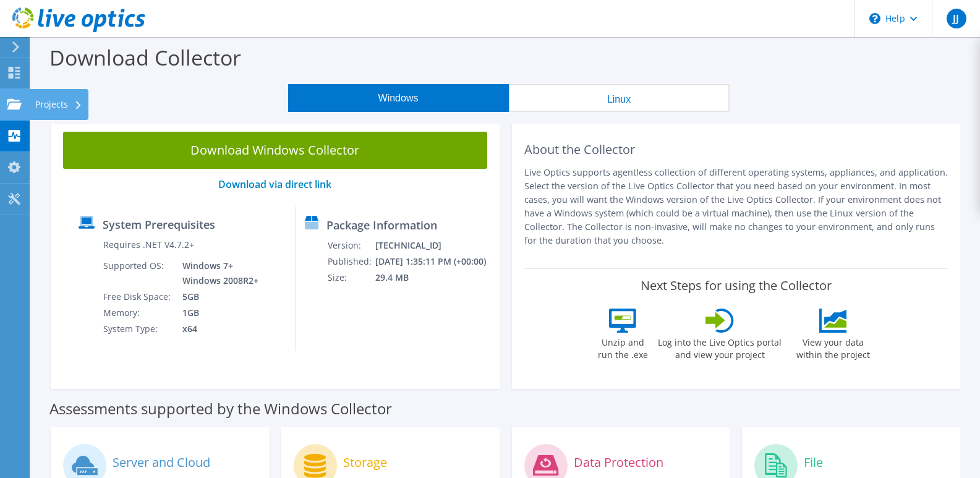 The image size is (980, 478). Describe the element at coordinates (221, 409) in the screenshot. I see `label: Assessments supported by the Windows Collector` at that location.